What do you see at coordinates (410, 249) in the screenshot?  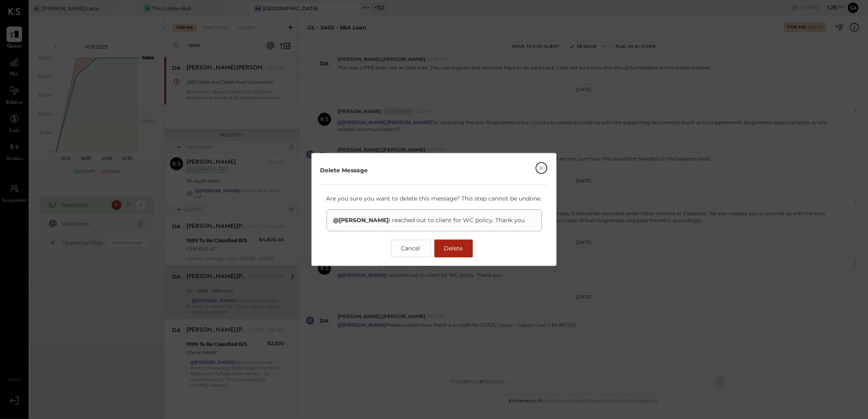 I see `span: Cancel` at bounding box center [410, 249].